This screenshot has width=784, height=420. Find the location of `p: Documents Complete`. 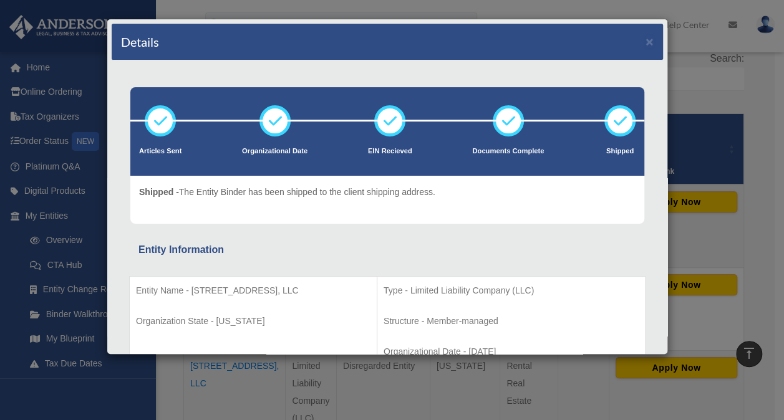

p: Documents Complete is located at coordinates (508, 152).